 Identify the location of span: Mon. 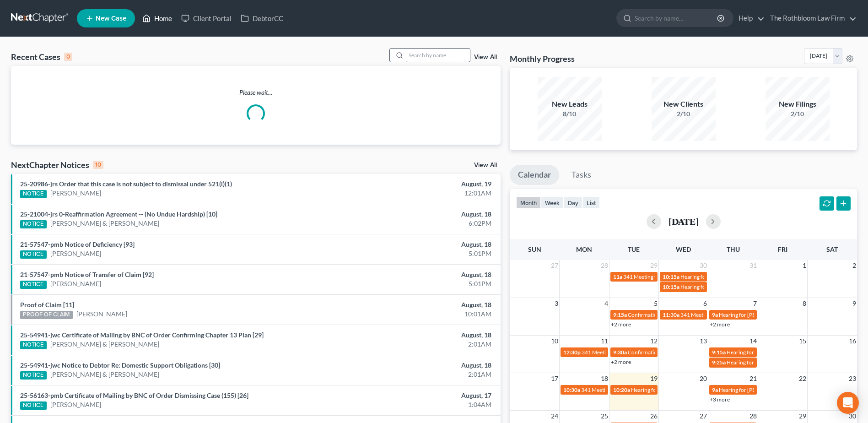
(584, 249).